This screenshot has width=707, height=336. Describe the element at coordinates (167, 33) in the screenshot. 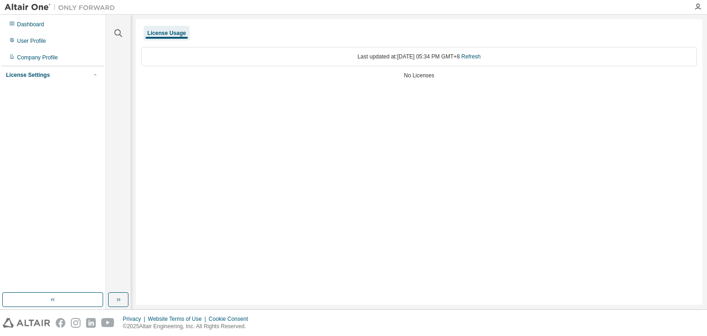

I see `div: License Usage` at that location.